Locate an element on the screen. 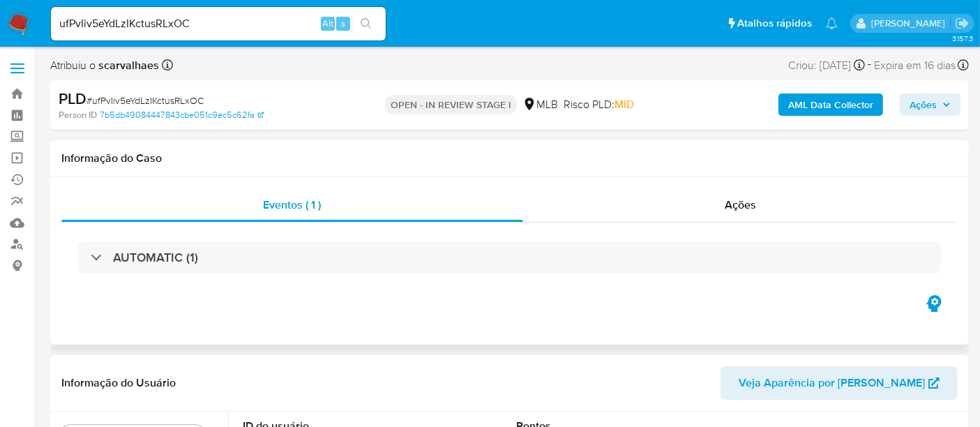 The width and height of the screenshot is (980, 427). span: Eventos ( 1 ) is located at coordinates (291, 205).